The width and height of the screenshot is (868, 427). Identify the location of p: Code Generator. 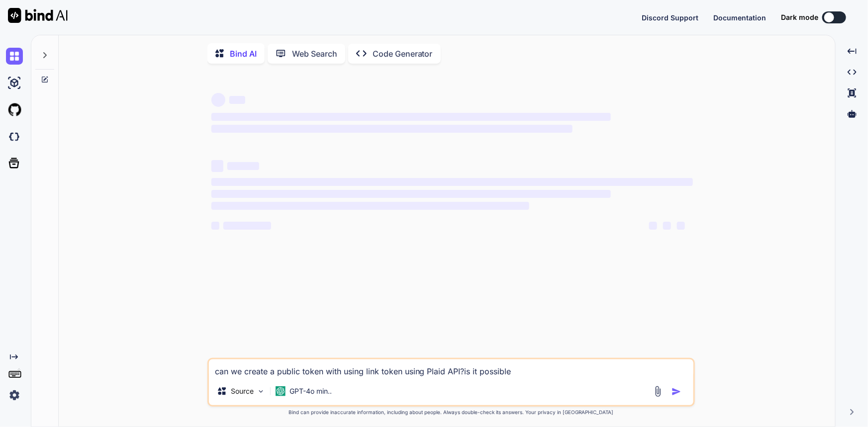
(403, 54).